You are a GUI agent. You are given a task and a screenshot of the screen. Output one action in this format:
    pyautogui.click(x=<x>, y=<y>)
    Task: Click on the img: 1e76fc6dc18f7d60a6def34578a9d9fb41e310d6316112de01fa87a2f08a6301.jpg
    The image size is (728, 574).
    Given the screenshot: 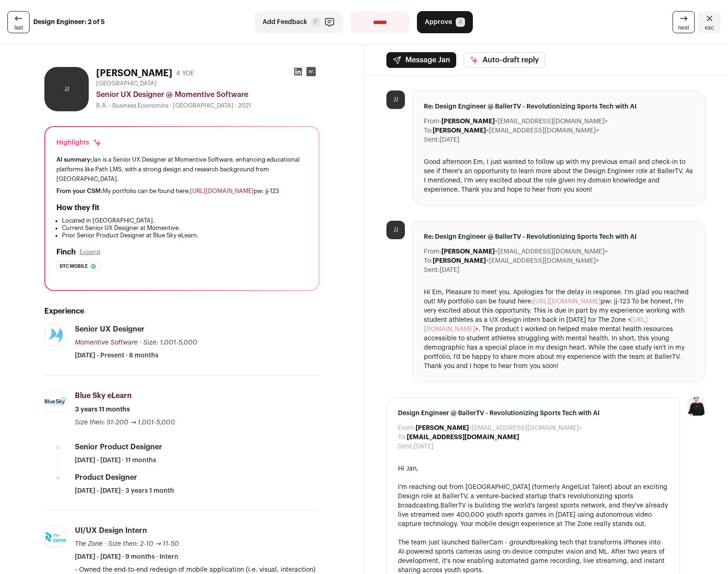 What is the action you would take?
    pyautogui.click(x=55, y=335)
    